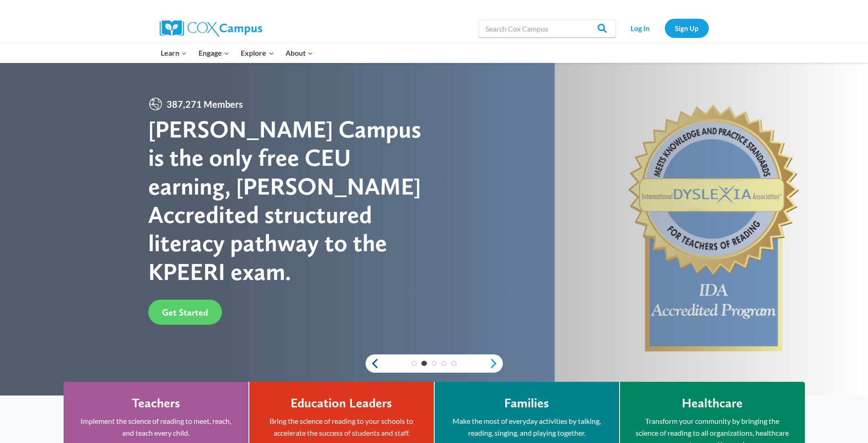 The width and height of the screenshot is (868, 443). Describe the element at coordinates (434, 364) in the screenshot. I see `div: content slider buttons` at that location.